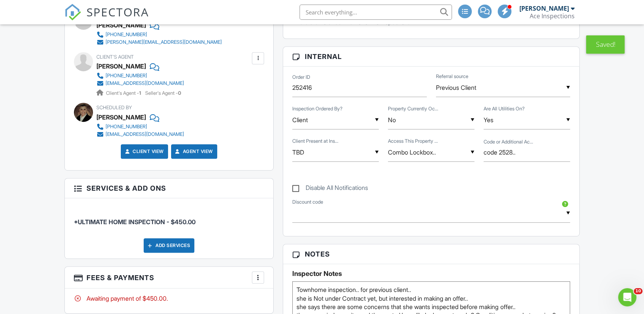 This screenshot has width=644, height=314. Describe the element at coordinates (169, 189) in the screenshot. I see `h3: Services & Add ons` at that location.